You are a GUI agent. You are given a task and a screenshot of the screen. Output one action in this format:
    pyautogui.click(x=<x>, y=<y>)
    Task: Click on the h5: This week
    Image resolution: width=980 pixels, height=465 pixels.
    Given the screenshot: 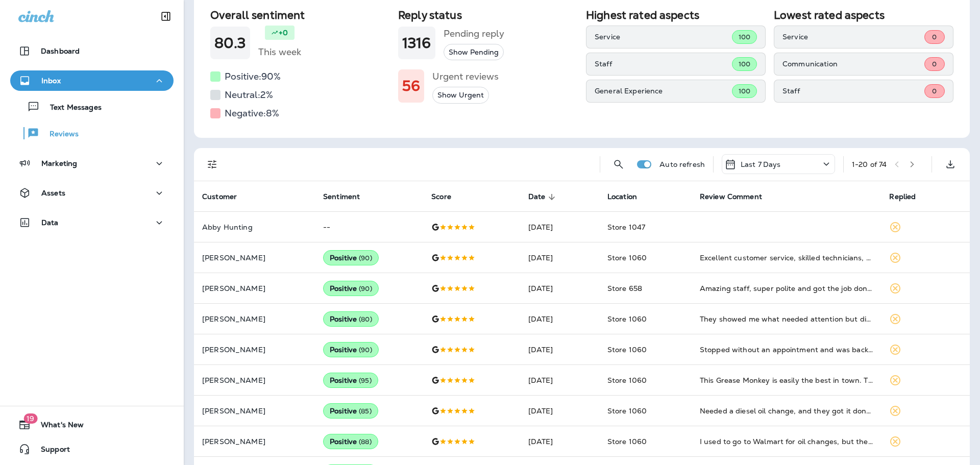 What is the action you would take?
    pyautogui.click(x=280, y=52)
    